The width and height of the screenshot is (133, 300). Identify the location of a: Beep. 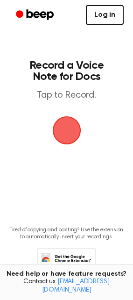
(36, 15).